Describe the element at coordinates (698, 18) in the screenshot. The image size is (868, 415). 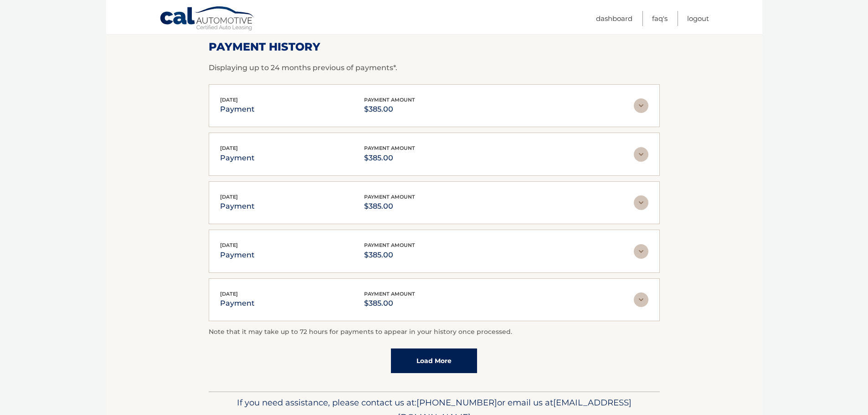
I see `a: Logout` at that location.